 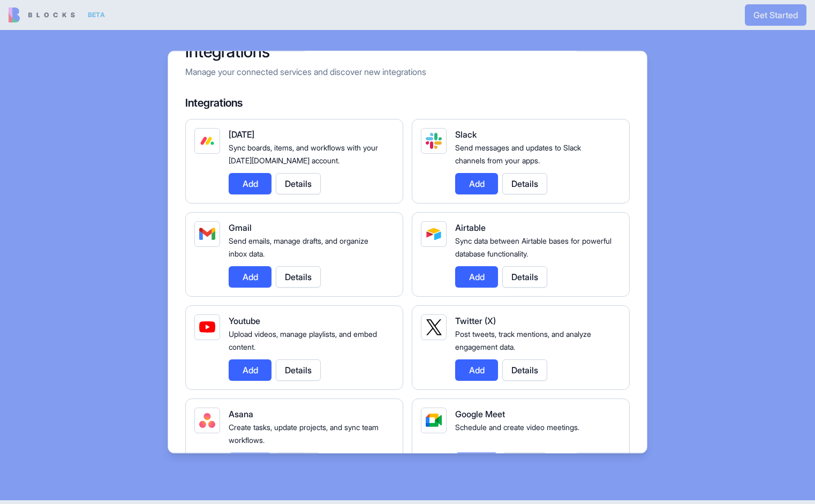 I want to click on span: Upload videos, manage playlists, and embed content., so click(x=303, y=340).